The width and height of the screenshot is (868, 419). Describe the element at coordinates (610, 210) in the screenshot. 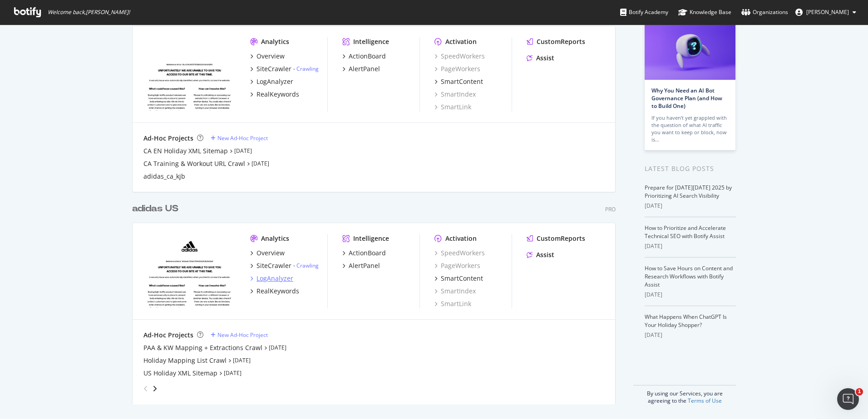

I see `div: Pro` at that location.